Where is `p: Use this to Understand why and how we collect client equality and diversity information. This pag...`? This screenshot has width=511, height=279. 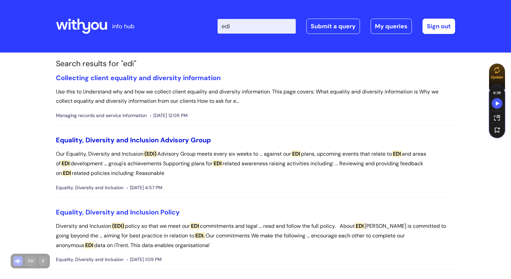 p: Use this to Understand why and how we collect client equality and diversity information. This pag... is located at coordinates (255, 97).